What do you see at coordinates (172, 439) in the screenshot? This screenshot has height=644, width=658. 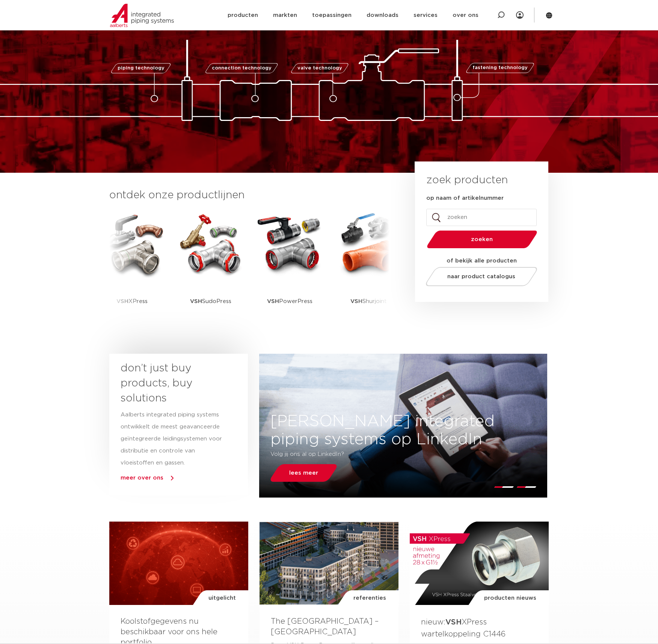 I see `p: Aalberts integrated piping systems ontwikkelt de meest geavanceerde geïntegreerde leidingsystemen...` at bounding box center [172, 439].